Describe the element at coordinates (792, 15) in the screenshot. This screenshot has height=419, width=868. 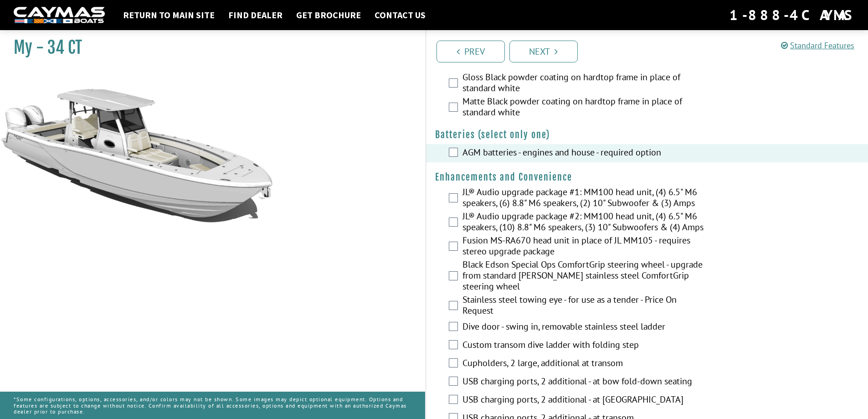
I see `div: 1-888-4CAYMAS` at that location.